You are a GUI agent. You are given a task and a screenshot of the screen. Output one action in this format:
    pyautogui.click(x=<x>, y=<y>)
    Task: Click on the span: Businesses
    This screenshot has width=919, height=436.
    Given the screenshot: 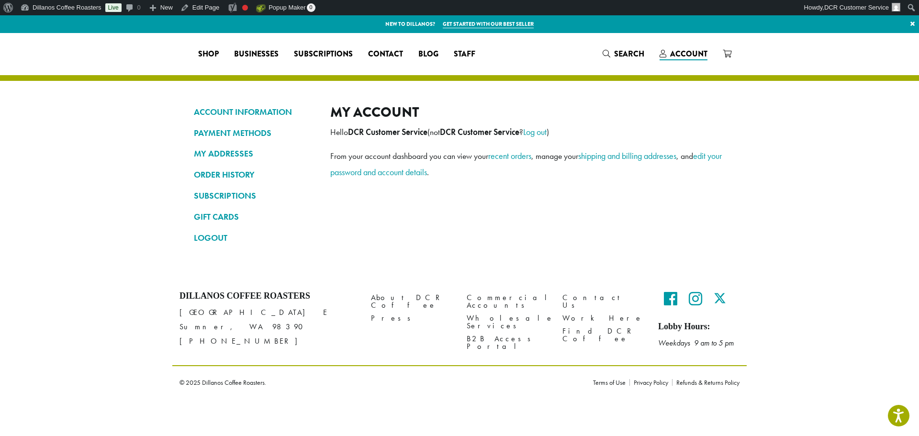 What is the action you would take?
    pyautogui.click(x=256, y=54)
    